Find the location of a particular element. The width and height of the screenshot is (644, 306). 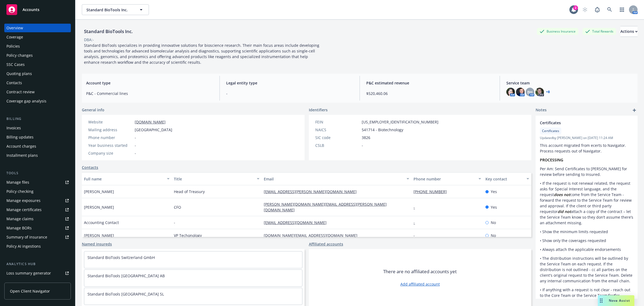

a: SSC Cases is located at coordinates (38, 65).